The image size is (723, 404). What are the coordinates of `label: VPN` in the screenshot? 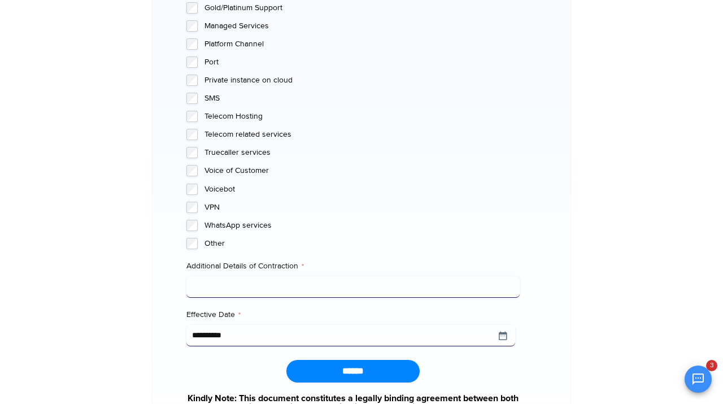 It's located at (362, 207).